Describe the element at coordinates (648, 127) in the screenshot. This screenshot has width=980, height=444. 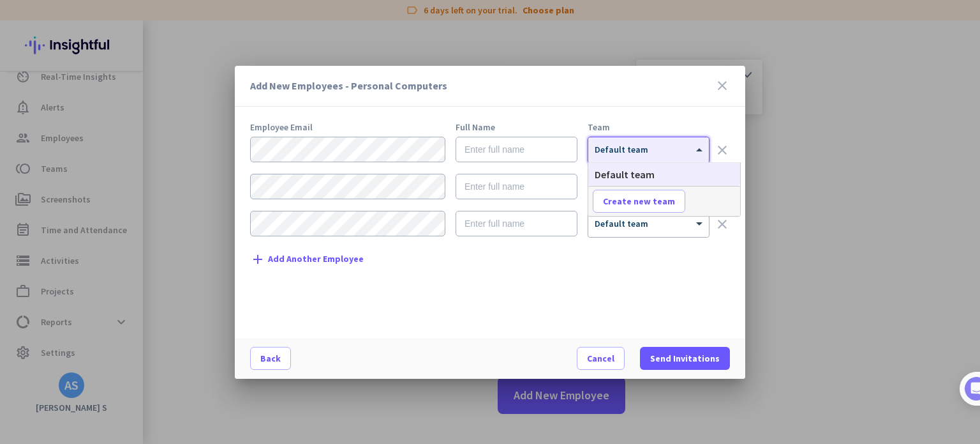
I see `div: Team` at that location.